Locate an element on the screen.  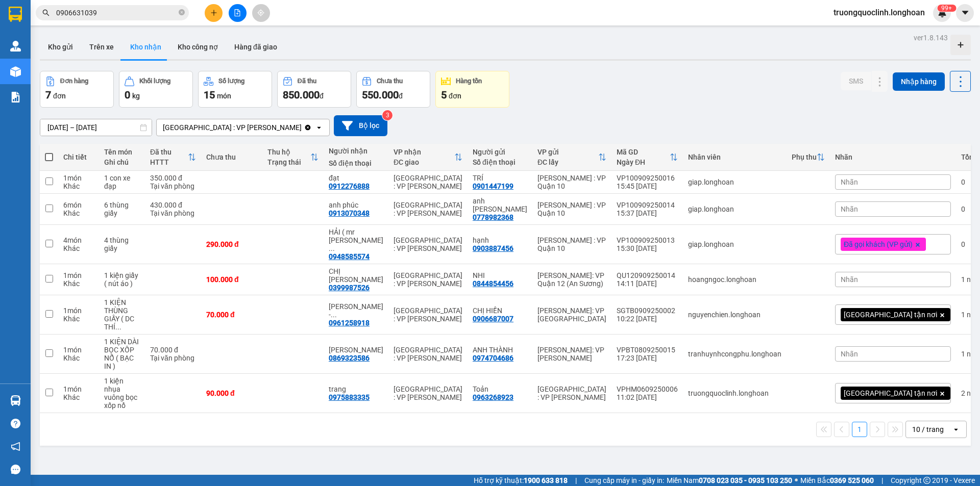
div: SGTB0909250002 is located at coordinates (648, 311).